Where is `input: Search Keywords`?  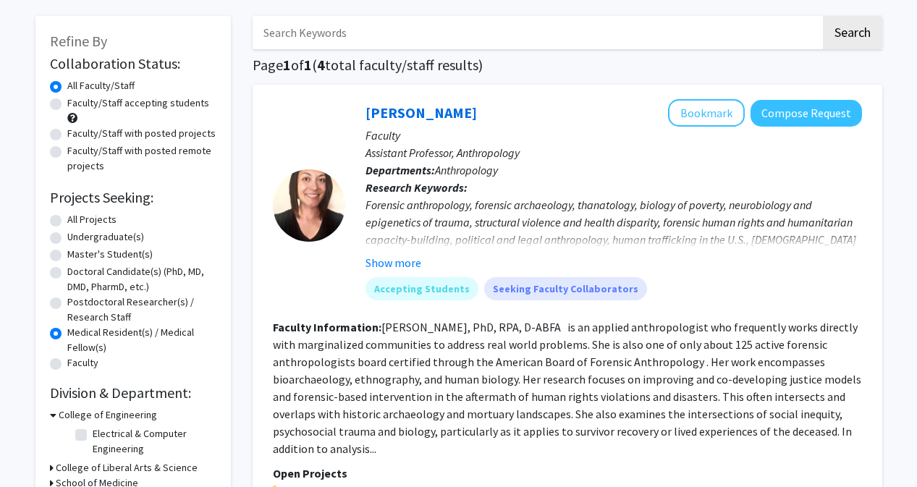
input: Search Keywords is located at coordinates (537, 33).